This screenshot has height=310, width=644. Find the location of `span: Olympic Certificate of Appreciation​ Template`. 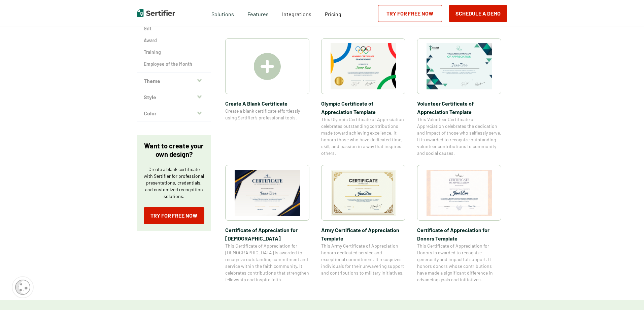

span: Olympic Certificate of Appreciation​ Template is located at coordinates (363, 108).